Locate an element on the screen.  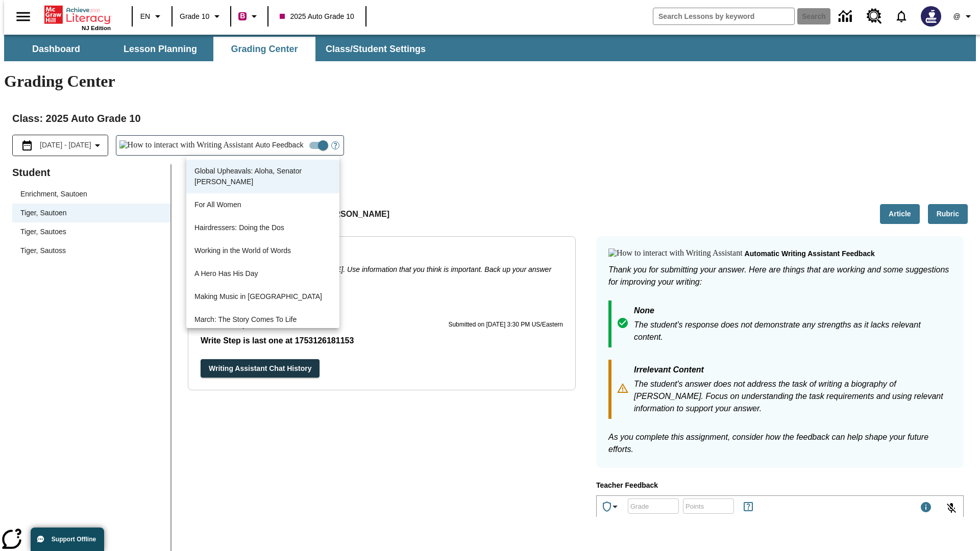
p: Working in the World of Words is located at coordinates (263, 250).